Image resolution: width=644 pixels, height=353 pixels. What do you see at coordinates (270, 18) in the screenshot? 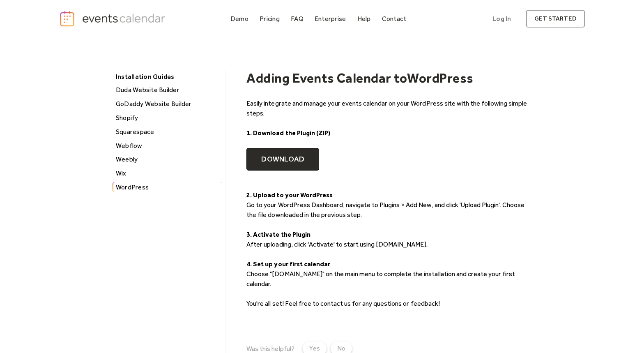
I see `a: Pricing` at bounding box center [270, 18].